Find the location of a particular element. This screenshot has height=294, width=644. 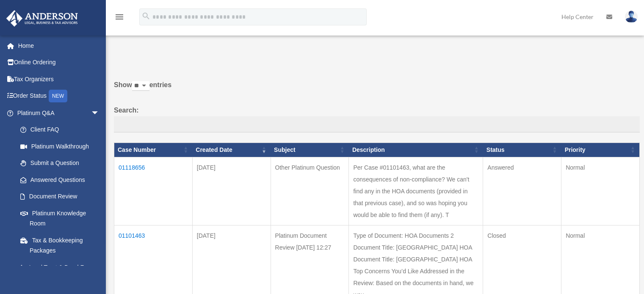

th: Created Date: activate to sort column ascending is located at coordinates (231, 150).